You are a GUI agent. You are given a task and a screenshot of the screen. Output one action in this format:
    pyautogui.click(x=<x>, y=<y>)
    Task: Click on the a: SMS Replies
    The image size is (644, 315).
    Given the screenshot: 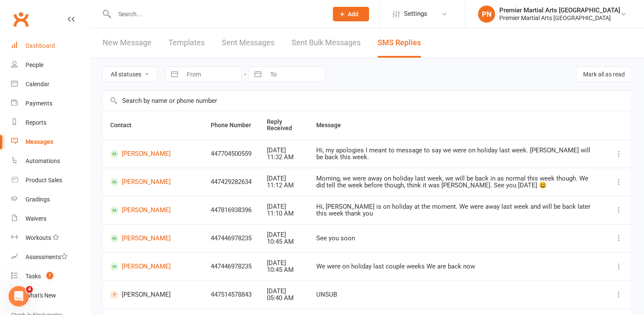 What is the action you would take?
    pyautogui.click(x=399, y=42)
    